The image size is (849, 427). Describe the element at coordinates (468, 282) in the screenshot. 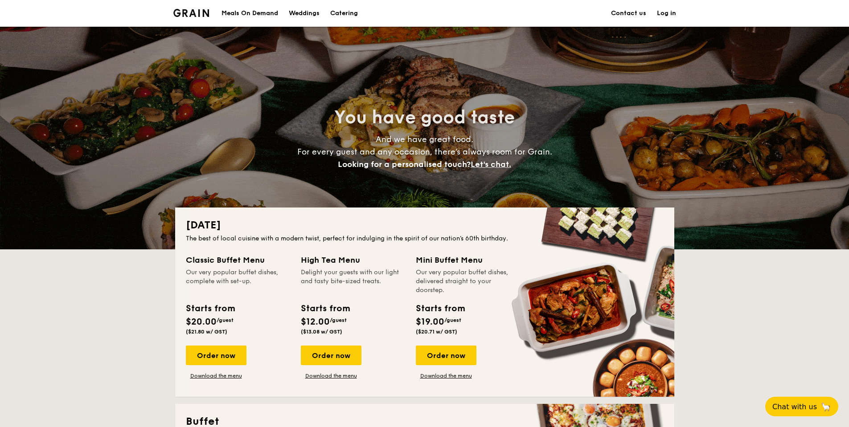

I see `div: Our very popular buffet dishes, delivered straight to your doorstep.` at that location.